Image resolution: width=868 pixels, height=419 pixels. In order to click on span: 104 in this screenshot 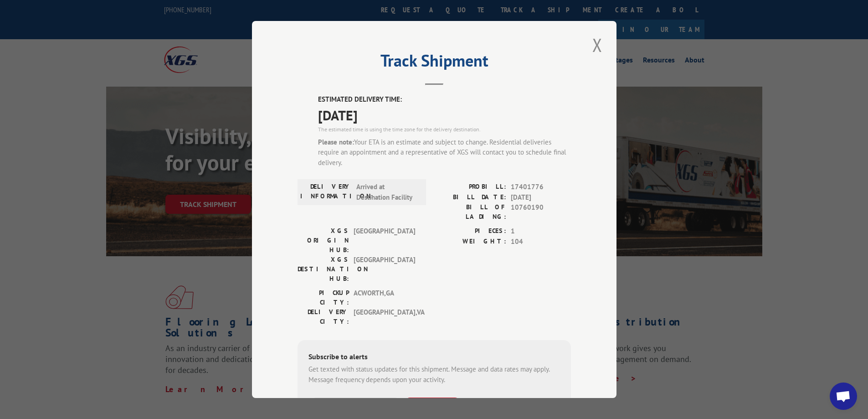, I will do `click(541, 242)`.